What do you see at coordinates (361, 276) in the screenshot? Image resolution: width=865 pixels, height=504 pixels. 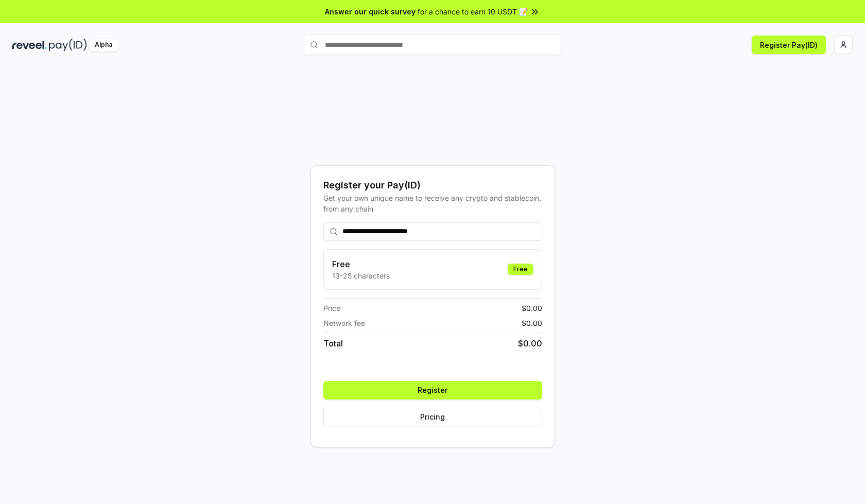 I see `p: 13-25 characters` at bounding box center [361, 276].